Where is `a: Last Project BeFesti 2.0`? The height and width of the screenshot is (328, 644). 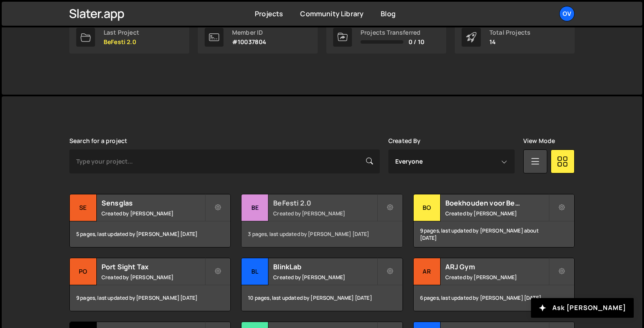
a: Last Project BeFesti 2.0 is located at coordinates (129, 37).